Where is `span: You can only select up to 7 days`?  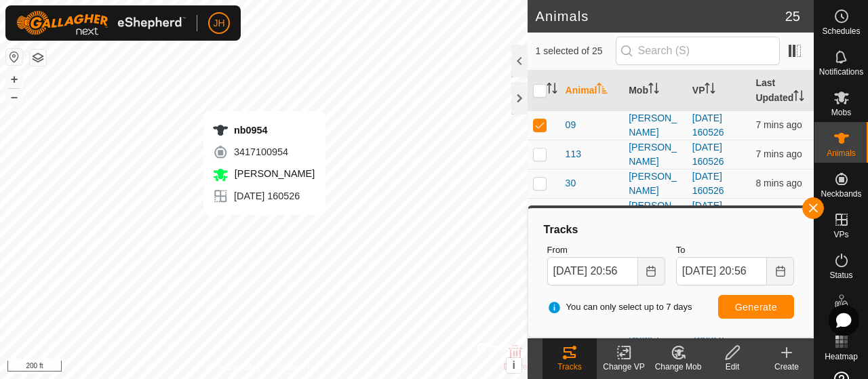 span: You can only select up to 7 days is located at coordinates (620, 307).